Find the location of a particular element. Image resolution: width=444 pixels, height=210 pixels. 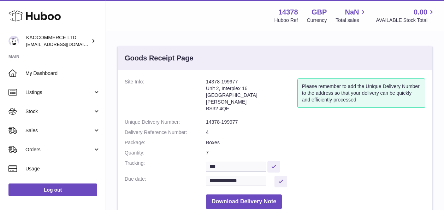

dd: Boxes is located at coordinates (315, 142).